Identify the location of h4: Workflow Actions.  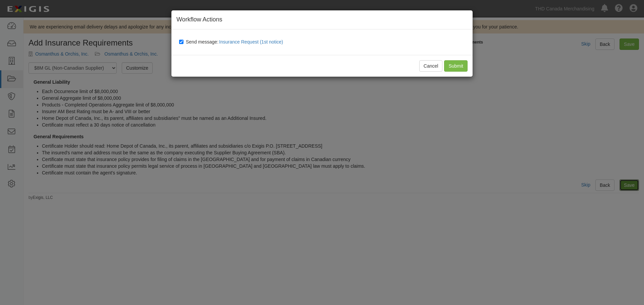
(322, 19).